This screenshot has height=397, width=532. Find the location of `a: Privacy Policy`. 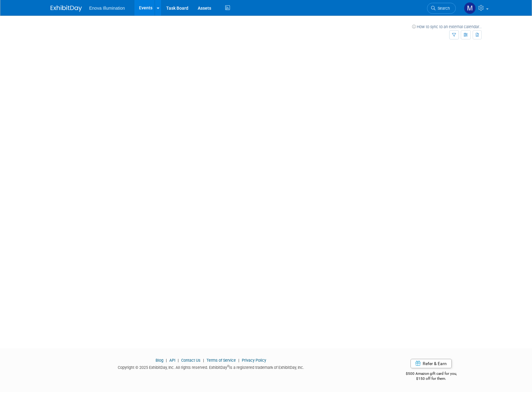

a: Privacy Policy is located at coordinates (254, 361).